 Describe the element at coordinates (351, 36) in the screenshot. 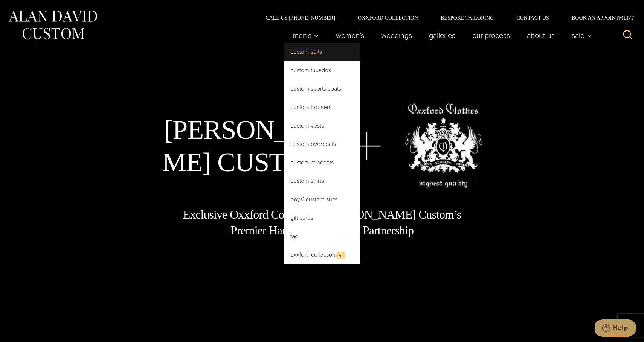

I see `a: Women’s` at that location.